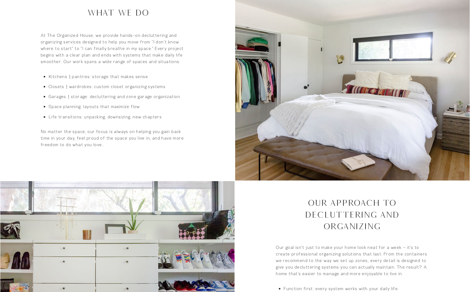 The width and height of the screenshot is (470, 292). What do you see at coordinates (341, 288) in the screenshot?
I see `span: Function first: every system works with your daily life.` at bounding box center [341, 288].